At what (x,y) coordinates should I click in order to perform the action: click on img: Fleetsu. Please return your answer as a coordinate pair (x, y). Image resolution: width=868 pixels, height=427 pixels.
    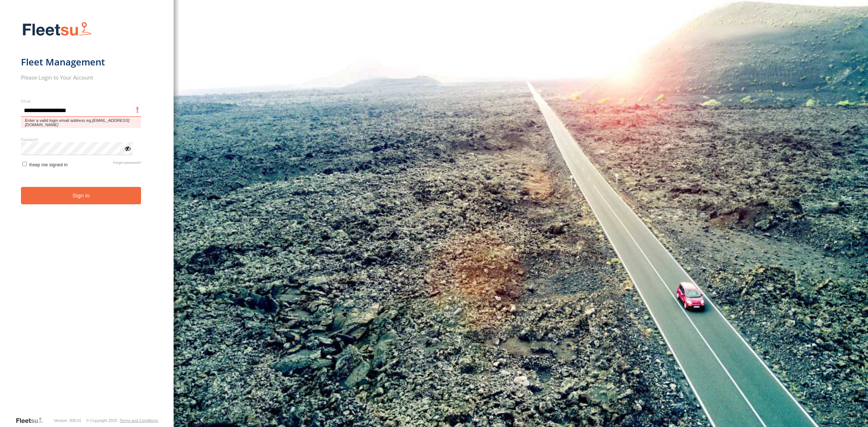
    Looking at the image, I should click on (57, 29).